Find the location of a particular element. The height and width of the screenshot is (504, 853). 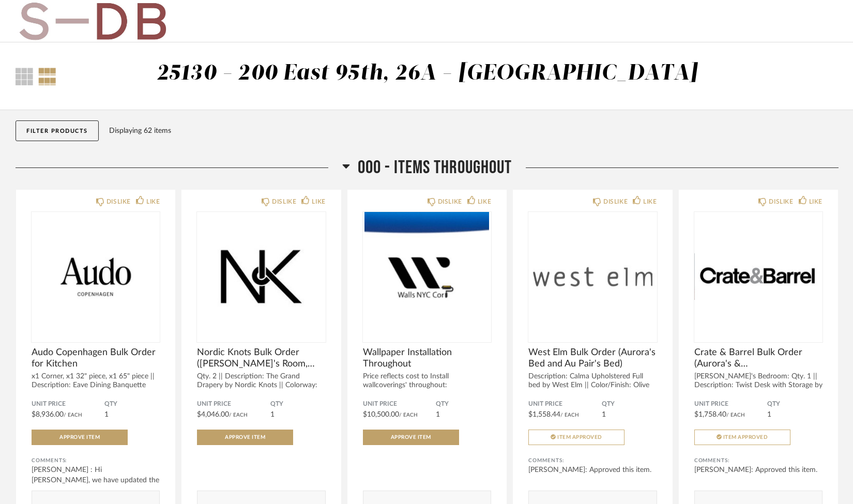

span: $10,500.00 is located at coordinates (381, 414).